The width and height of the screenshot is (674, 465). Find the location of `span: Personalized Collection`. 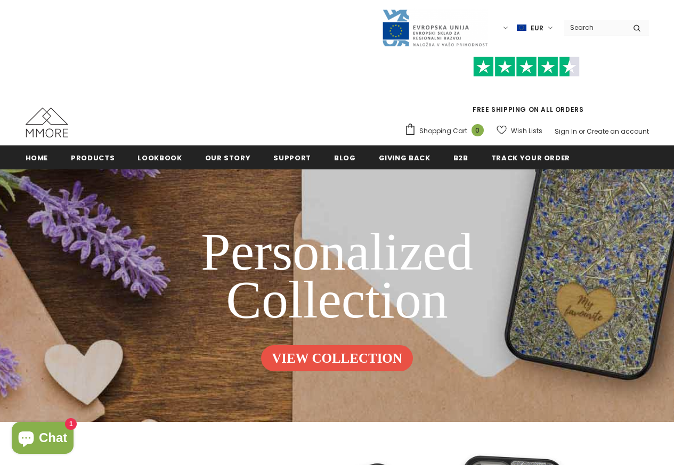

span: Personalized Collection is located at coordinates (337, 275).